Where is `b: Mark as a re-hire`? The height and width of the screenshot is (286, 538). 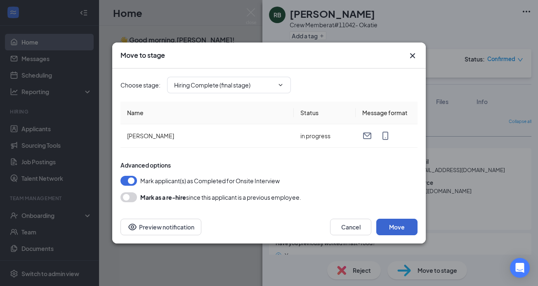
b: Mark as a re-hire is located at coordinates (163, 197).